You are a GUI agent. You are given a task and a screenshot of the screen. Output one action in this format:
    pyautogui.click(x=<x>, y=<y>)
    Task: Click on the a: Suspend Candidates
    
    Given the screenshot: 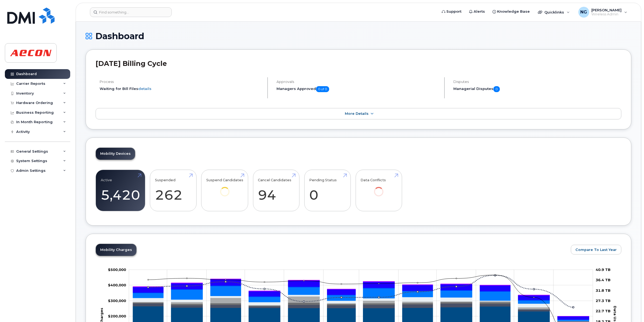 What is the action you would take?
    pyautogui.click(x=225, y=188)
    